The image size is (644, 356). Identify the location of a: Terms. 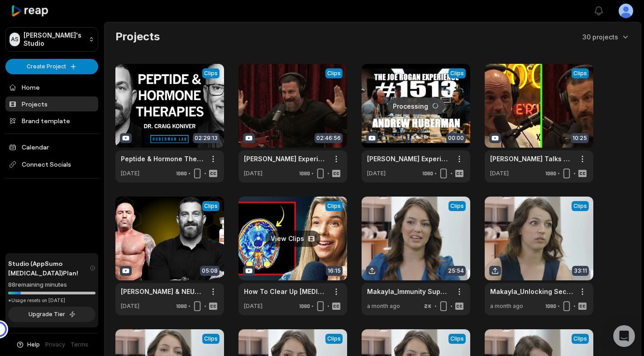
(79, 345).